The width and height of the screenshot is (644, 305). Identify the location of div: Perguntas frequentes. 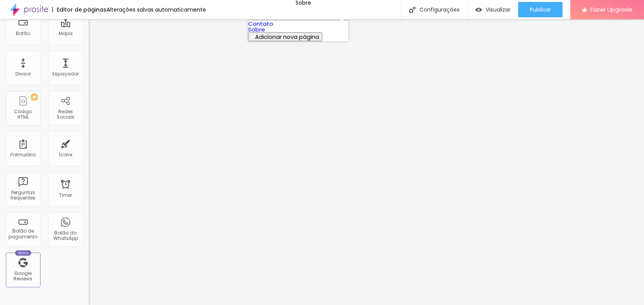
(23, 195).